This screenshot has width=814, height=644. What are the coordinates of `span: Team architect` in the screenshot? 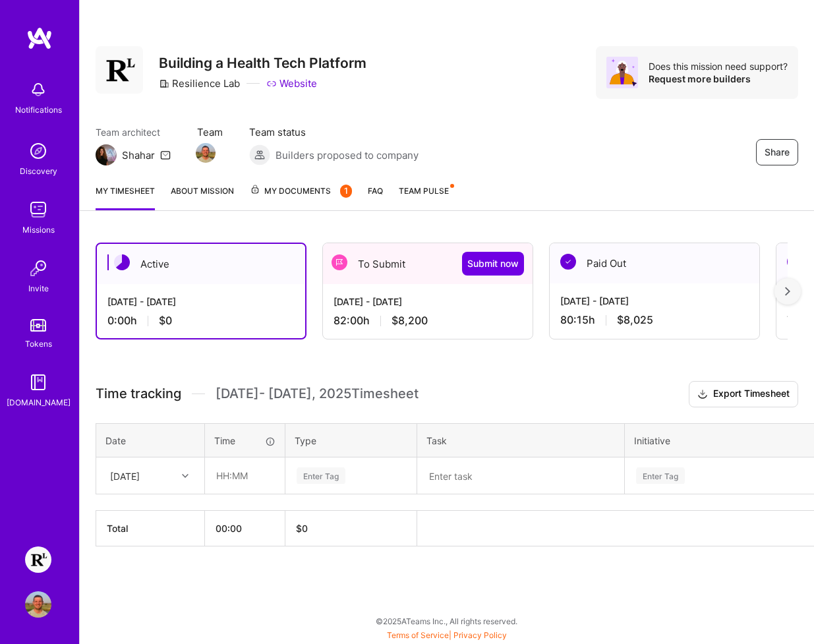 It's located at (134, 132).